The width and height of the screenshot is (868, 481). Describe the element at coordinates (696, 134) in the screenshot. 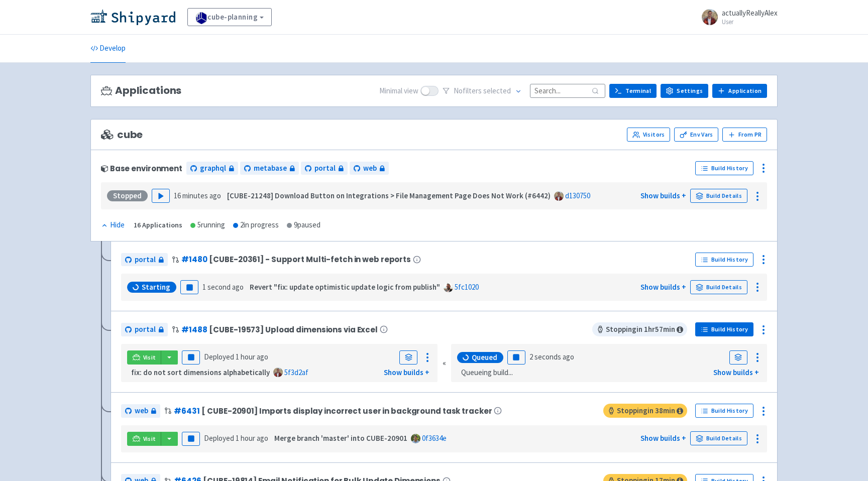

I see `a: Env Vars` at that location.